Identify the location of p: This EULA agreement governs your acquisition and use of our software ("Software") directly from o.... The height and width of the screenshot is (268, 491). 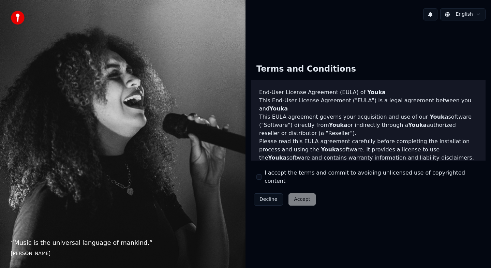
(368, 125).